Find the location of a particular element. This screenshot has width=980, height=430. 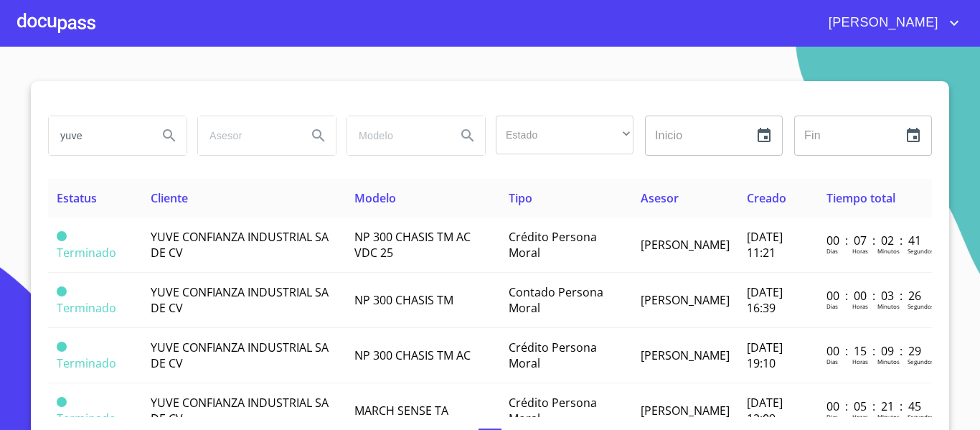

span: Creado is located at coordinates (766, 198).